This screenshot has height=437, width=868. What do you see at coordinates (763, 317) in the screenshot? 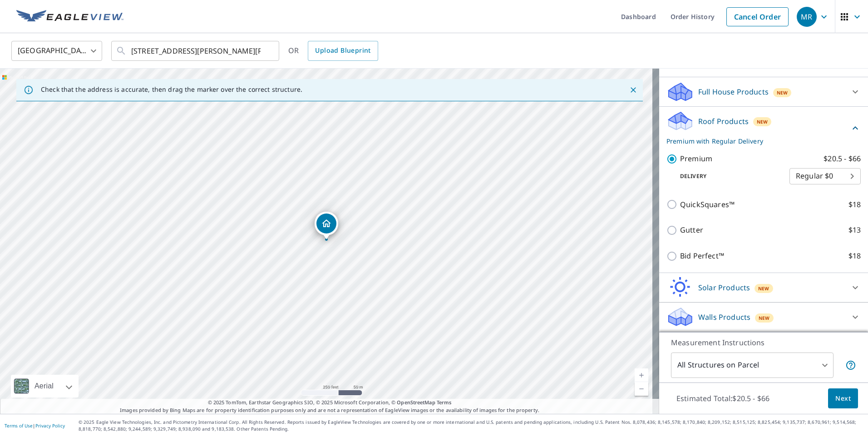
I see `div: Walls ProductsNew` at bounding box center [763, 317].